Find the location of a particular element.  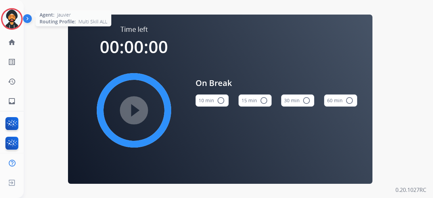

mat-icon: inbox is located at coordinates (12, 101).